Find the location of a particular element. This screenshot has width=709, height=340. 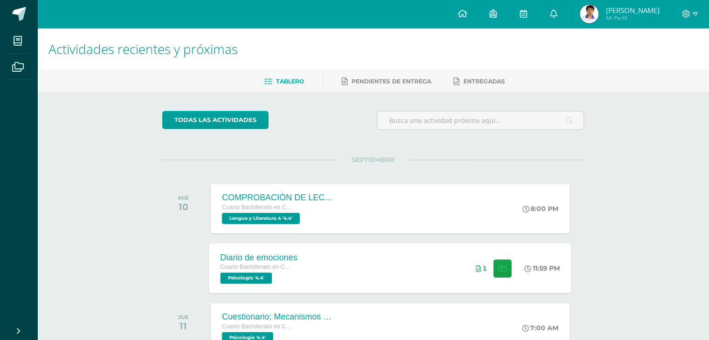

span: Entregadas is located at coordinates (484, 81).